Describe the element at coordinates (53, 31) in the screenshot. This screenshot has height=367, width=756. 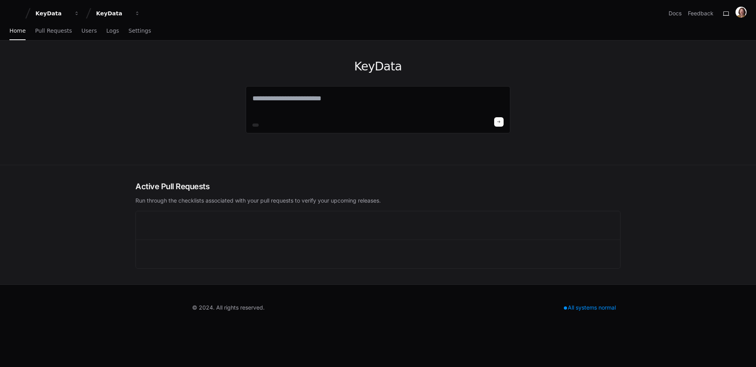
I see `span: Pull Requests` at that location.